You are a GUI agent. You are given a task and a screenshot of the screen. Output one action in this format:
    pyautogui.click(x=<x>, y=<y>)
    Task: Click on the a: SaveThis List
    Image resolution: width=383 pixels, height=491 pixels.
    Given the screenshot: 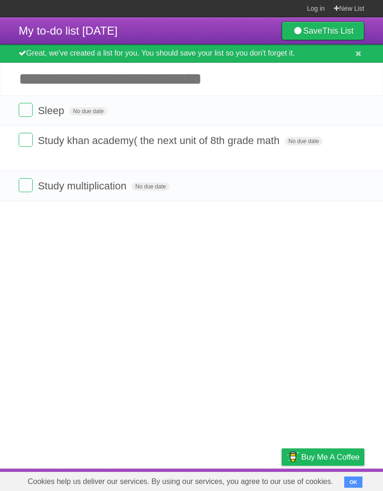 What is the action you would take?
    pyautogui.click(x=323, y=31)
    